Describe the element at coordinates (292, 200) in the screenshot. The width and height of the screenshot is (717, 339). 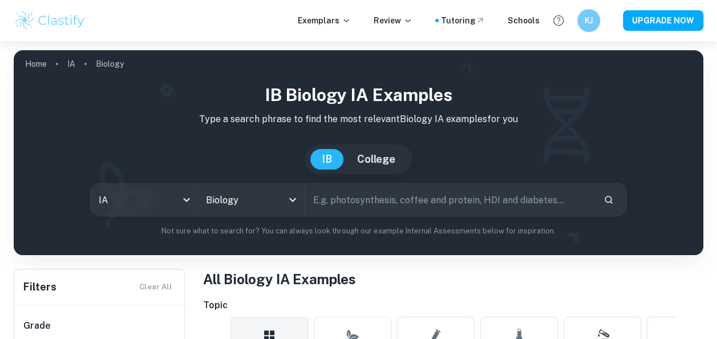
I see `button: Open` at that location.